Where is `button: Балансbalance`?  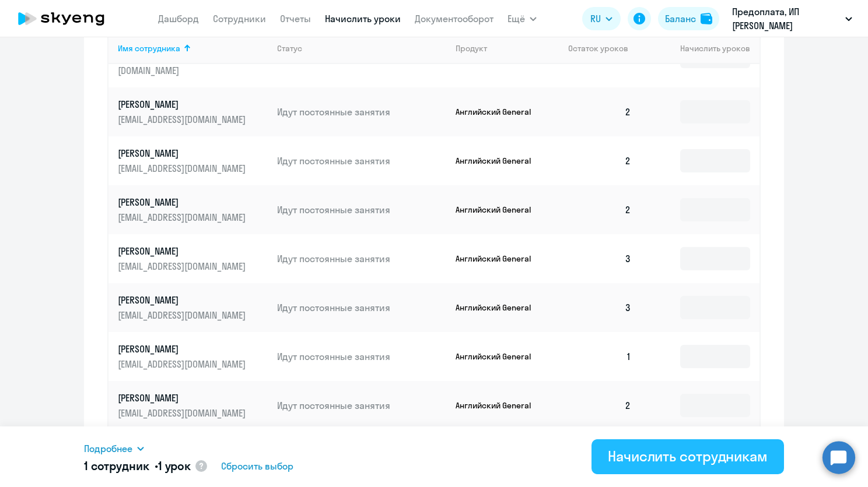
button: Балансbalance is located at coordinates (688, 19).